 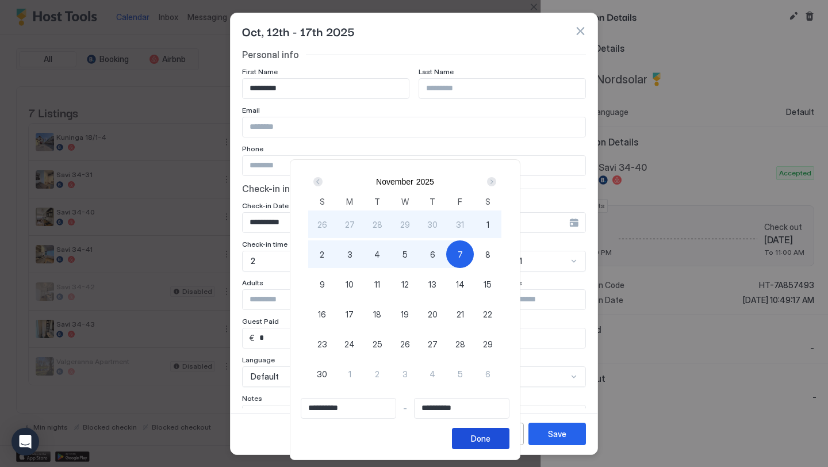 What do you see at coordinates (460, 284) in the screenshot?
I see `button: 14` at bounding box center [460, 284].